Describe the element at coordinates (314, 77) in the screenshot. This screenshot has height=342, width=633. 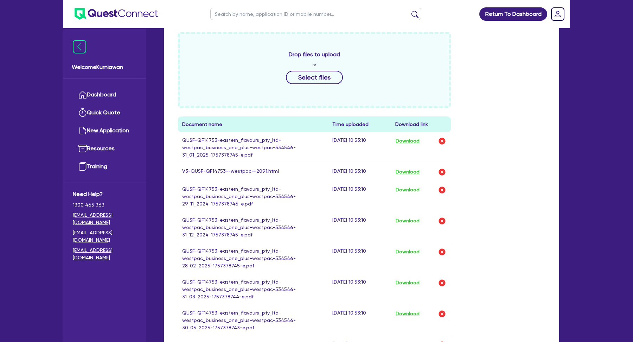
I see `button: Select files` at that location.